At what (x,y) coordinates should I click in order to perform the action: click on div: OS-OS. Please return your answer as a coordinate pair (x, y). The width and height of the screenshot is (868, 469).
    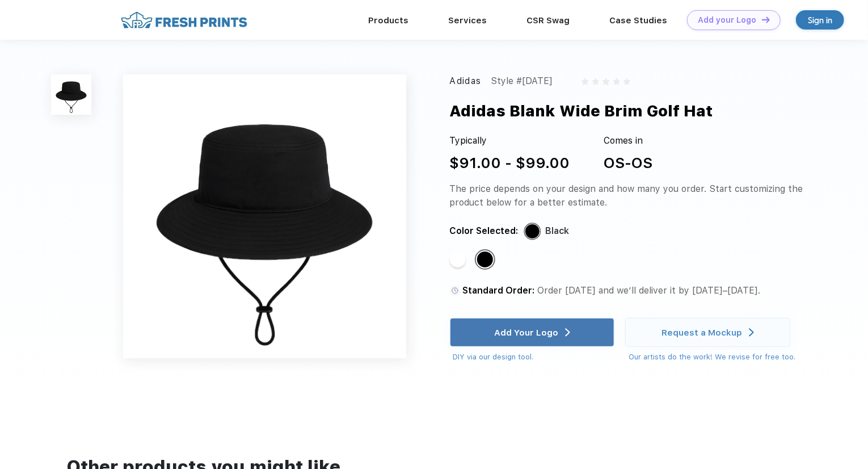
    Looking at the image, I should click on (629, 163).